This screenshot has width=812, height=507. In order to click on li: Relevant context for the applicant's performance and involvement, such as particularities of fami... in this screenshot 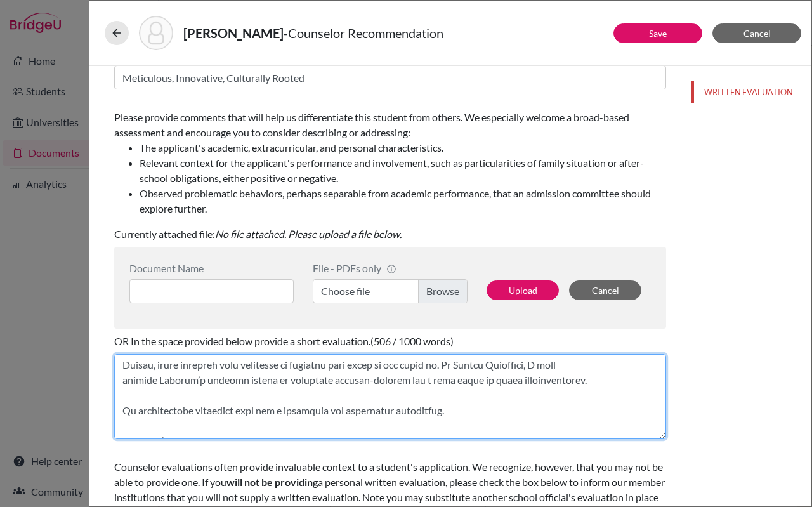, I will do `click(403, 170)`.